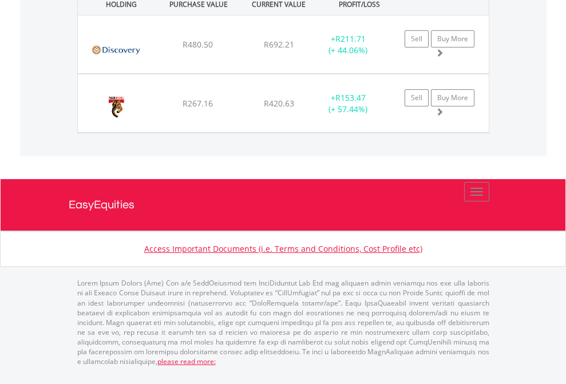 The height and width of the screenshot is (384, 566). What do you see at coordinates (283, 248) in the screenshot?
I see `a: Access Important Documents (i.e. Terms and Conditions, Cost Profile etc)` at bounding box center [283, 248].